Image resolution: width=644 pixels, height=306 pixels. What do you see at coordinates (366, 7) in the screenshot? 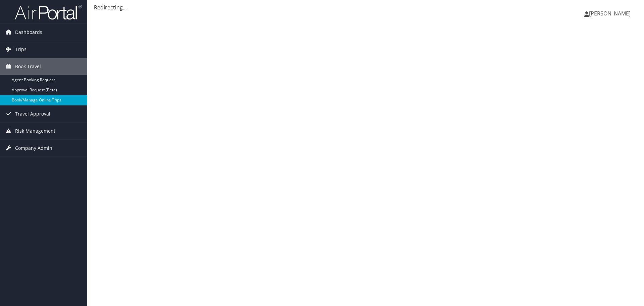
I see `div: Redirecting...` at bounding box center [366, 7].